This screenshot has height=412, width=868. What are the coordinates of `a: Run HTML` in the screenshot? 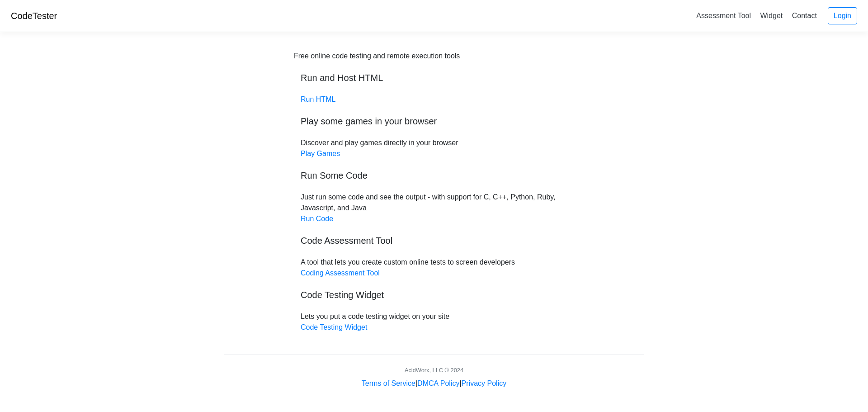 It's located at (318, 99).